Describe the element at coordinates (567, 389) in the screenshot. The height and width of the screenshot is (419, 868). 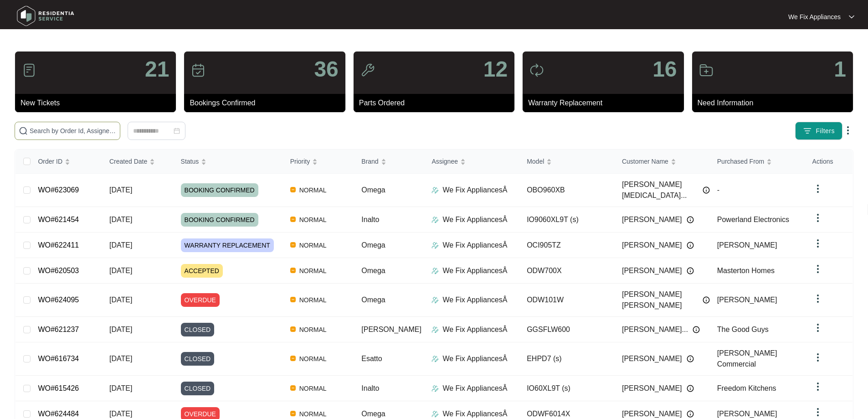
I see `td: IO60XL9T (s)` at that location.